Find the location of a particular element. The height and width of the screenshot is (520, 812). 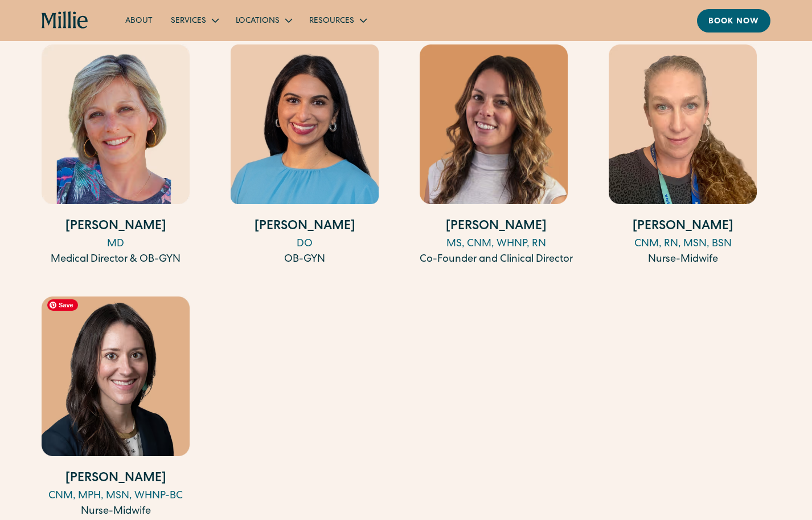

span: Save is located at coordinates (62, 305).